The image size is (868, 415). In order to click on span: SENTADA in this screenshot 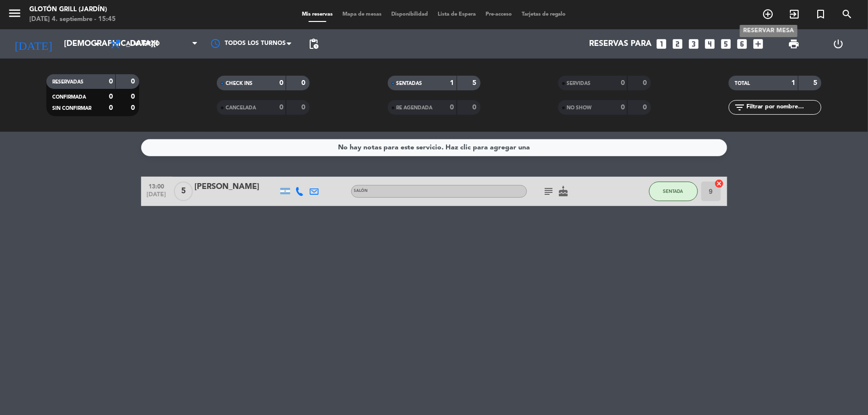, I will do `click(673, 191)`.